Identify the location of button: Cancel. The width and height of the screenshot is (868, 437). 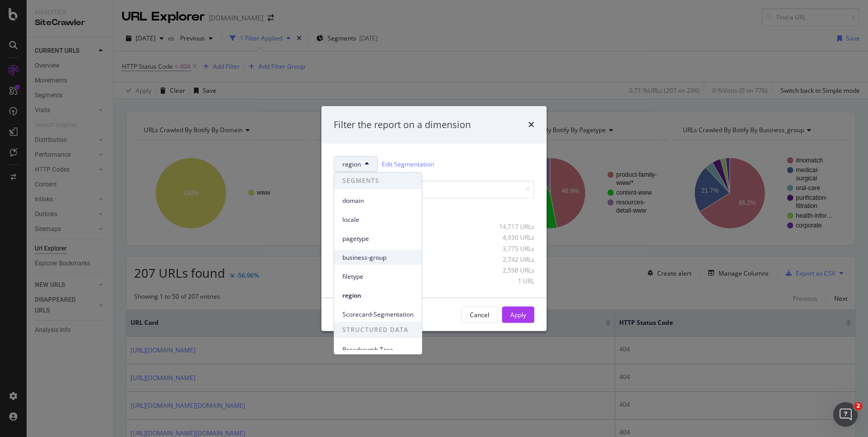
(479, 315).